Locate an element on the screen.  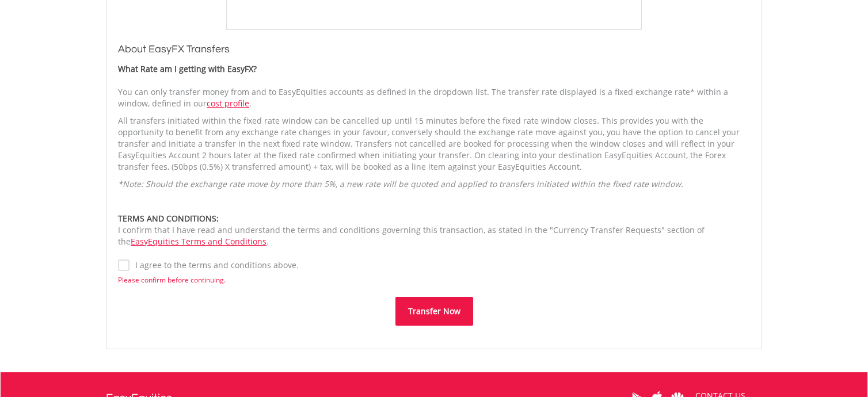
p: You can only transfer money from and to EasyEquities accounts as defined in the dropdown list. Th... is located at coordinates (434, 98).